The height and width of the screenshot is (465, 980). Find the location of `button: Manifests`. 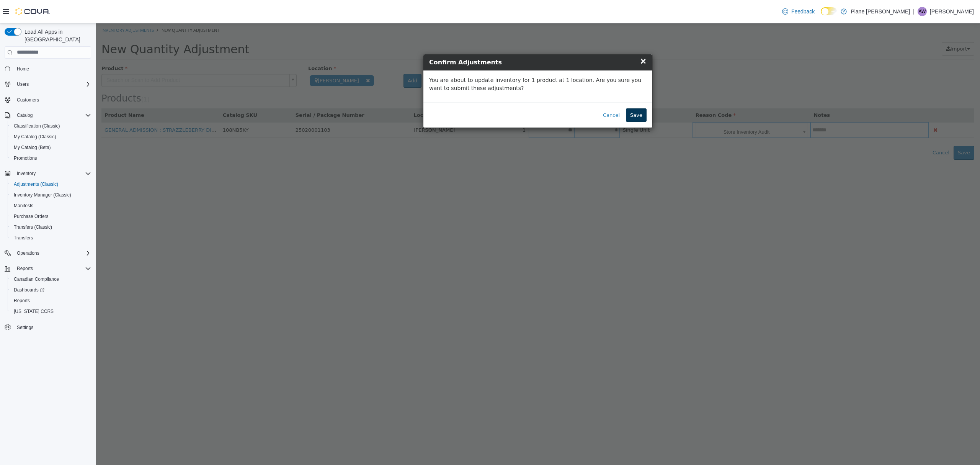

button: Manifests is located at coordinates (51, 206).